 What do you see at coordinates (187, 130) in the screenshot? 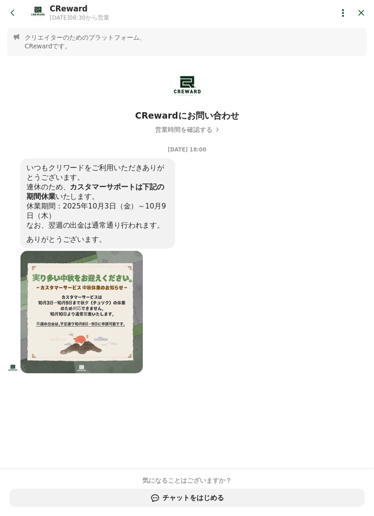
I see `button: 営業時間を確認する` at bounding box center [187, 130].